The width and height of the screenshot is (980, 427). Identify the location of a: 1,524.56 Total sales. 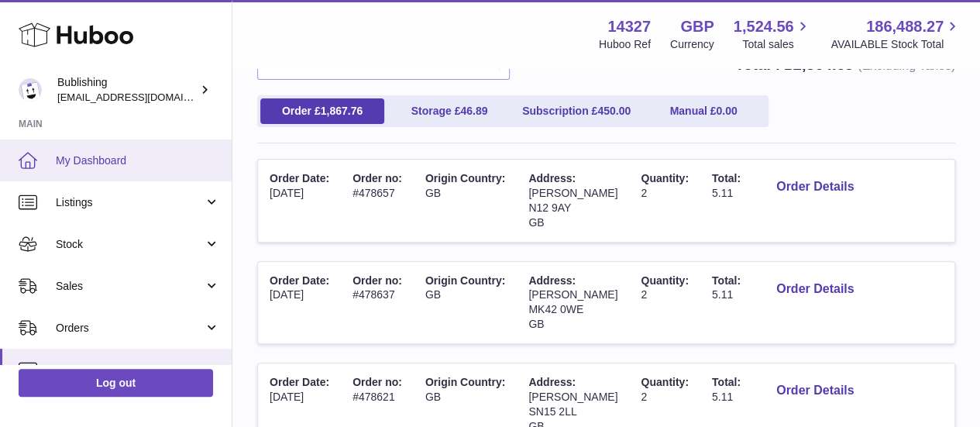
(772, 34).